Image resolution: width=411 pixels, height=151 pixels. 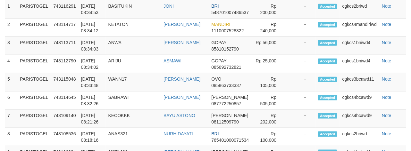 I want to click on td: 5, so click(x=11, y=82).